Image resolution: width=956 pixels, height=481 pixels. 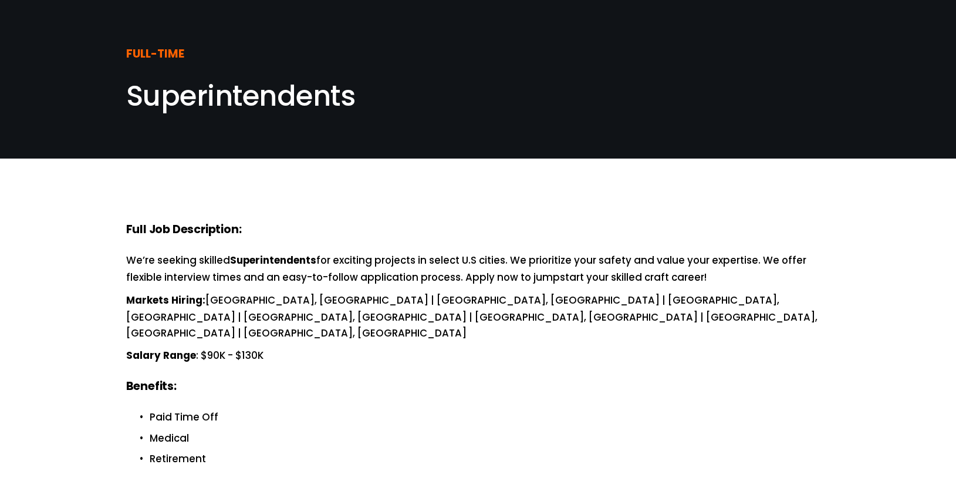 What do you see at coordinates (184, 230) in the screenshot?
I see `strong: Full Job Description:` at bounding box center [184, 230].